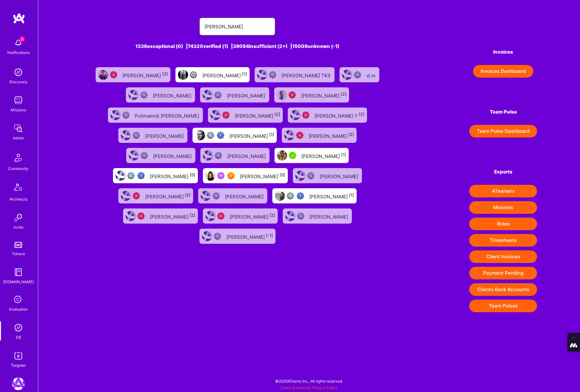 The width and height of the screenshot is (580, 392). What do you see at coordinates (503, 306) in the screenshot?
I see `button: Team Pulses` at bounding box center [503, 306].